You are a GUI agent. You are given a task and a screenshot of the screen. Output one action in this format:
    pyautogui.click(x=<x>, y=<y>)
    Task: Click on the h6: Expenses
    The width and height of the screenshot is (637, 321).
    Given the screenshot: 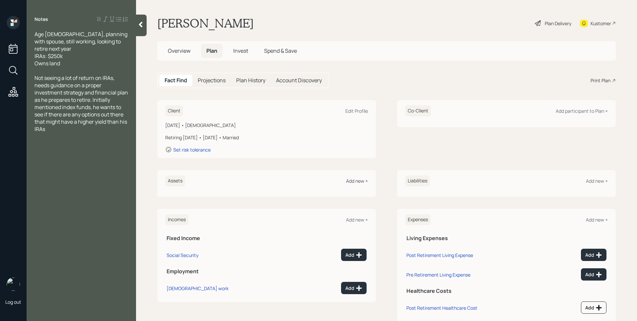 What is the action you would take?
    pyautogui.click(x=418, y=220)
    